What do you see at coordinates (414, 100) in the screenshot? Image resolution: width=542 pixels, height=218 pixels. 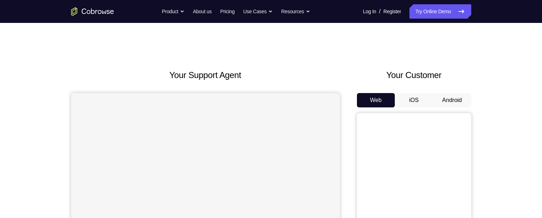 I see `button: iOS` at bounding box center [414, 100].